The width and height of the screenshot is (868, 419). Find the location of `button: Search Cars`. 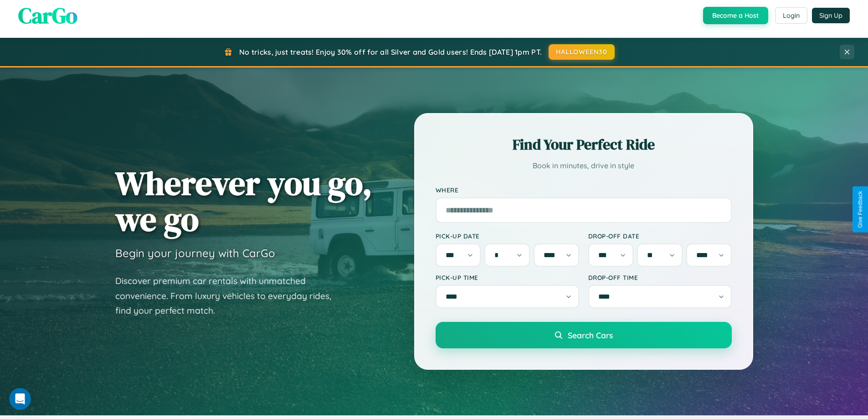

button: Search Cars is located at coordinates (584, 334).